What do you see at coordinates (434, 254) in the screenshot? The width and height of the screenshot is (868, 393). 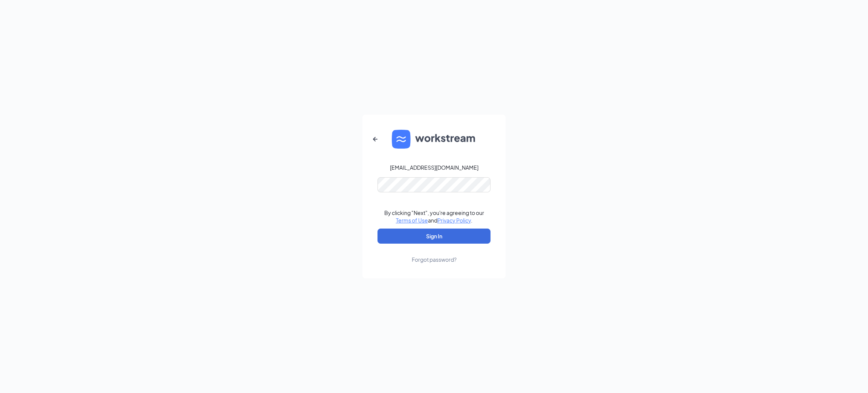 I see `a: Forgot password?` at bounding box center [434, 254].